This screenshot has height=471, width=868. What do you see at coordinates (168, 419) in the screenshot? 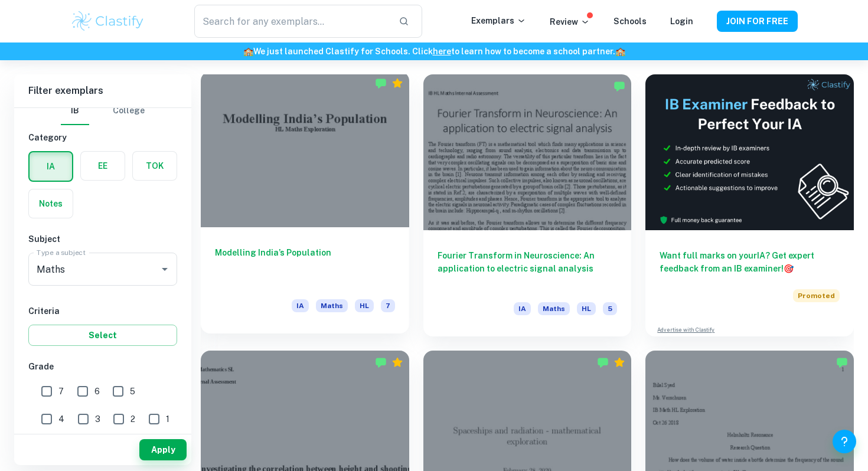
I see `span: 1` at bounding box center [168, 419].